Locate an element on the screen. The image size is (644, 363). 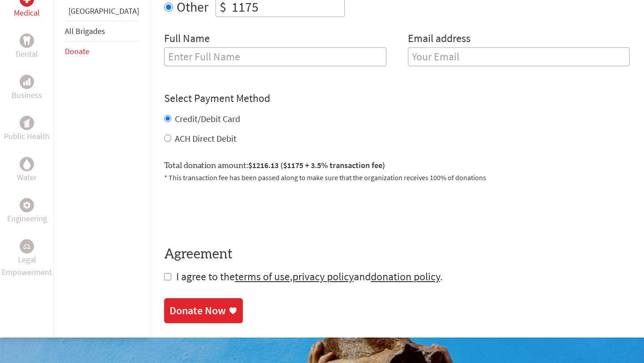
a: Donate is located at coordinates (77, 51).